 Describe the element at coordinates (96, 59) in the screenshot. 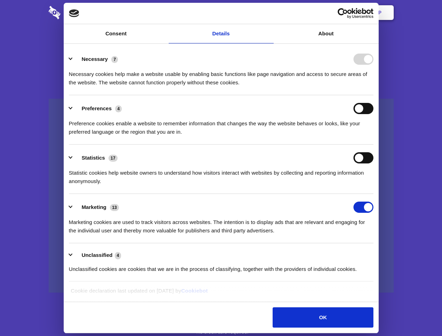

I see `button: Necessary (7)` at that location.